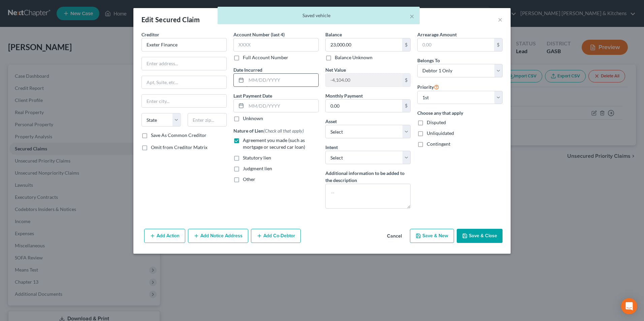  Describe the element at coordinates (333, 34) in the screenshot. I see `label: Balance` at that location.